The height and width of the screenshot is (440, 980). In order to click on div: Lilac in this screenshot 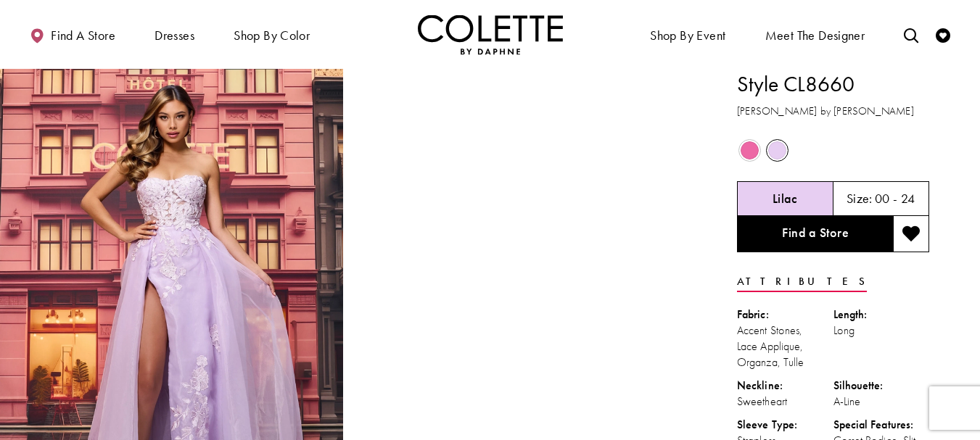, I will do `click(777, 150)`.